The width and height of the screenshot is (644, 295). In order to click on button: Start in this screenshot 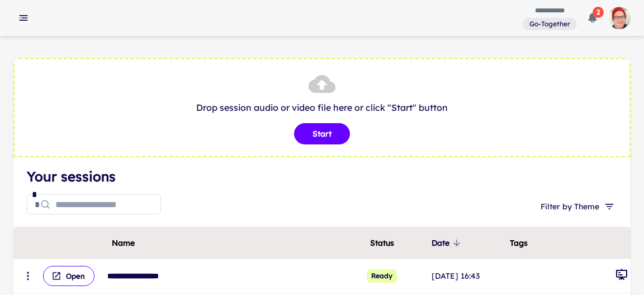, I will do `click(322, 134)`.